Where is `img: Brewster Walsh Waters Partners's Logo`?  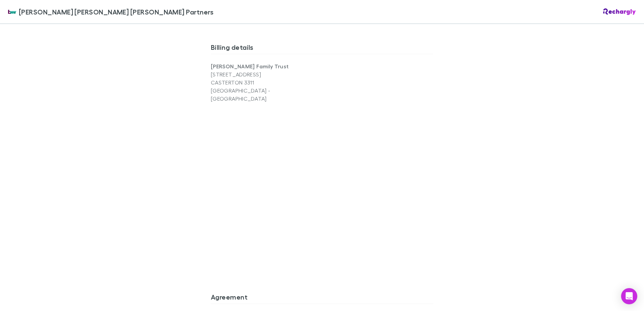 img: Brewster Walsh Waters Partners's Logo is located at coordinates (12, 12).